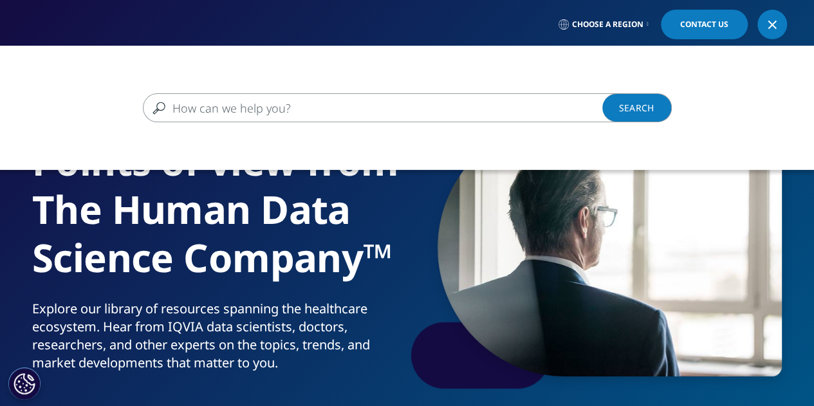 The height and width of the screenshot is (406, 814). I want to click on span: Contact Us, so click(704, 24).